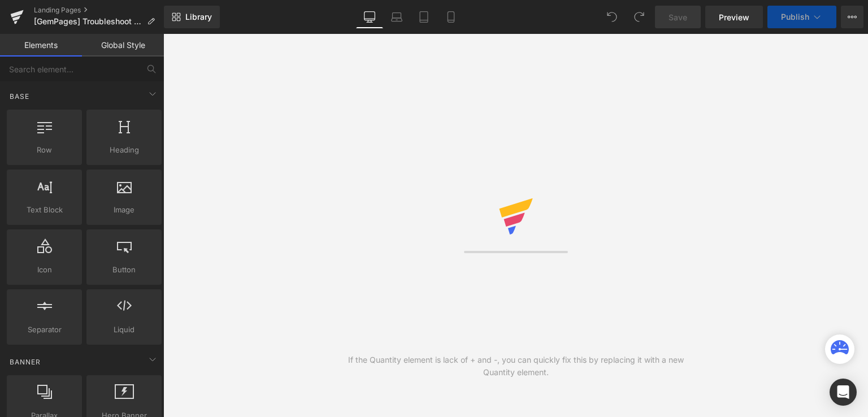 The height and width of the screenshot is (417, 868). What do you see at coordinates (843, 392) in the screenshot?
I see `div: Open Intercom Messenger` at bounding box center [843, 392].